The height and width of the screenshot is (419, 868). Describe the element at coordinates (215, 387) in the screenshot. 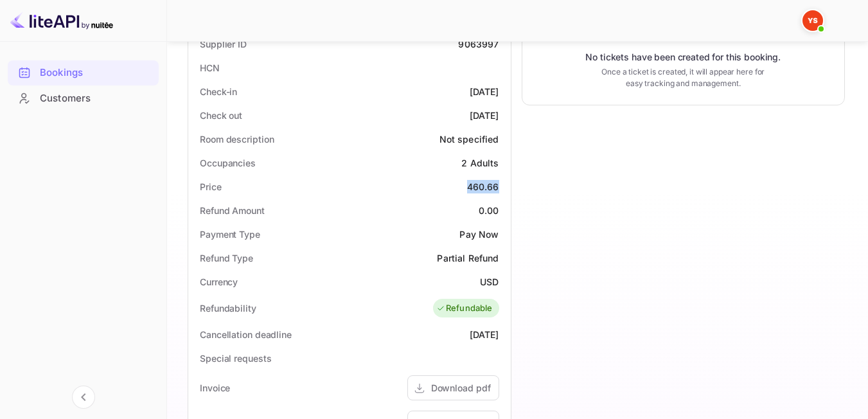

I see `div: Invoice` at that location.